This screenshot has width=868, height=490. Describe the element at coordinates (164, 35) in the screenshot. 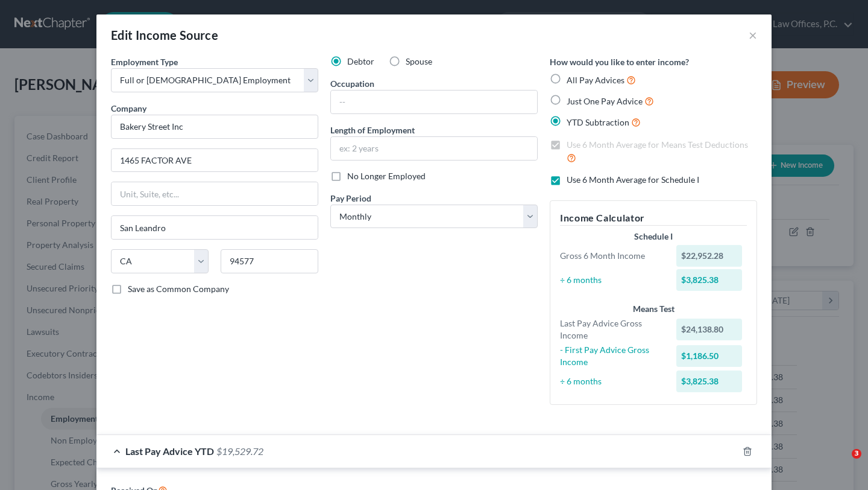

I see `div: Edit Income Source` at that location.